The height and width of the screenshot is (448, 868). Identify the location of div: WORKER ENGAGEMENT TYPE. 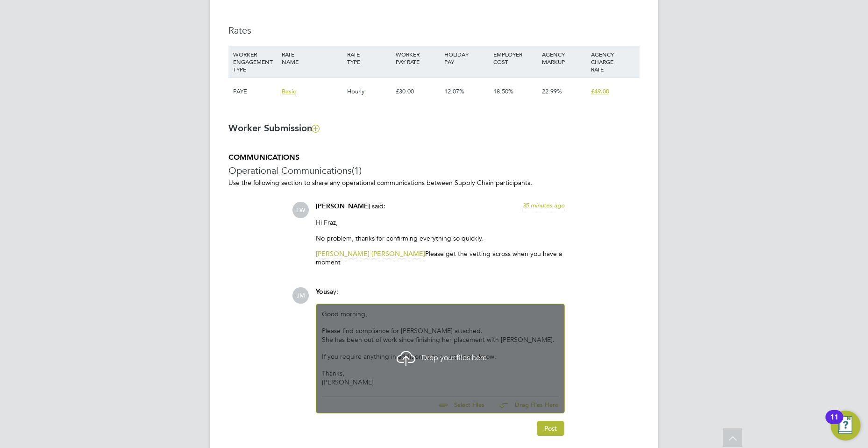
(255, 62).